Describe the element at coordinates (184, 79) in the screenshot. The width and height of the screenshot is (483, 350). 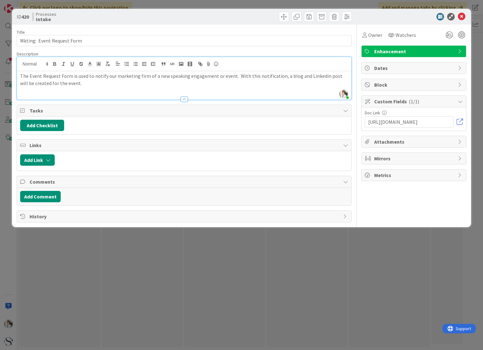
I see `p: The Event Request Form is used to notify our marketing firm of a new speaking engagement or event...` at that location.